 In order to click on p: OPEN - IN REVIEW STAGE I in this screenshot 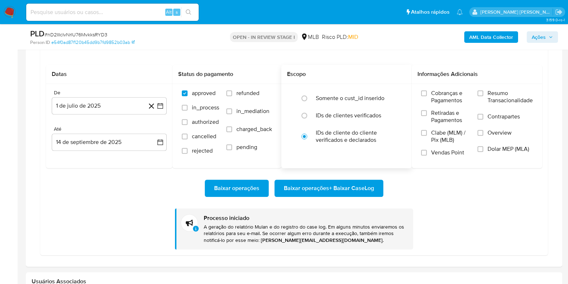, I will do `click(264, 37)`.